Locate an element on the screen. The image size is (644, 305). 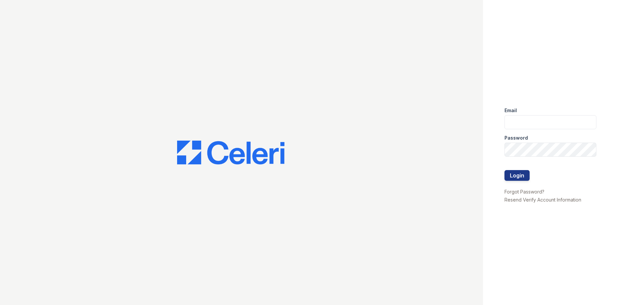
label: Password is located at coordinates (516, 138).